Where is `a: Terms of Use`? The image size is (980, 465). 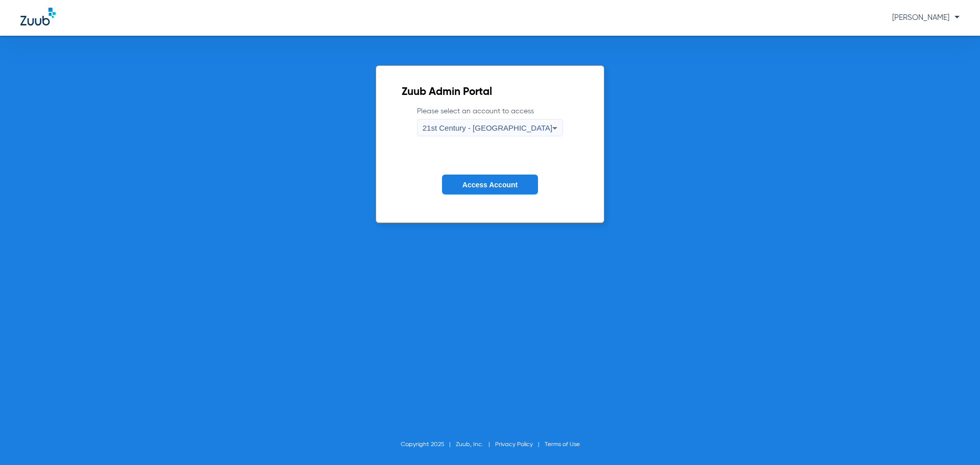 a: Terms of Use is located at coordinates (562, 444).